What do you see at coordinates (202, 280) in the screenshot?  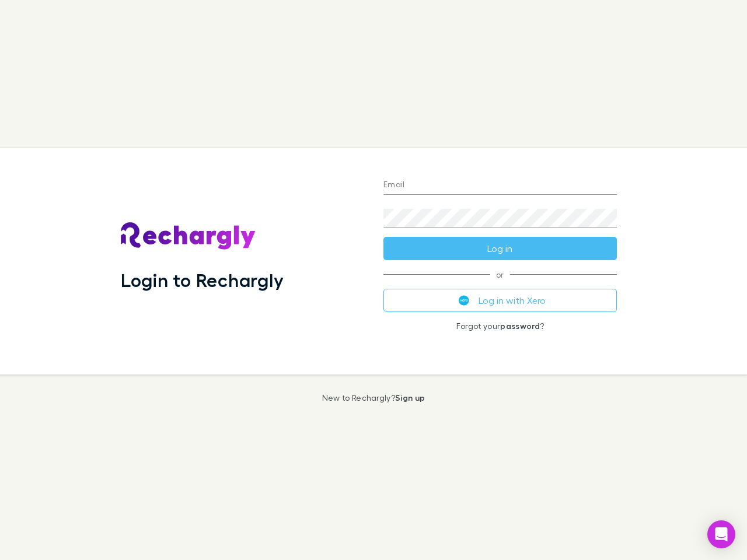 I see `h1: Login to Rechargly` at bounding box center [202, 280].